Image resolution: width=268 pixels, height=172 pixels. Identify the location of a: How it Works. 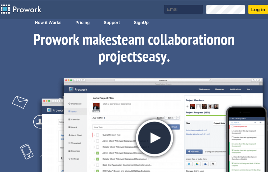
(48, 23).